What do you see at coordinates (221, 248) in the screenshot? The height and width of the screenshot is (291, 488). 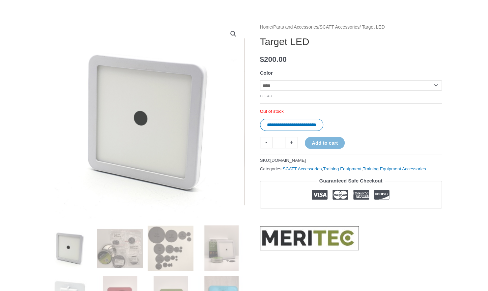 I see `img: Target LED - Image 4` at bounding box center [221, 248].